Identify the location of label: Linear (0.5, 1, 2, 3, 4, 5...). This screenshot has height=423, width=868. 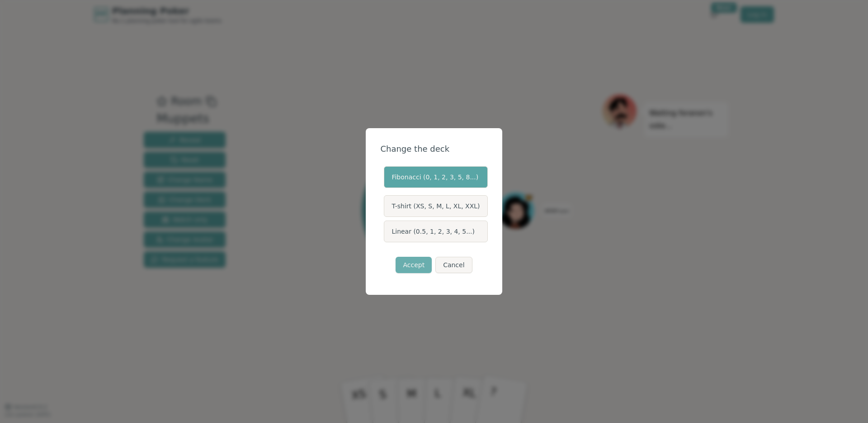
(436, 232).